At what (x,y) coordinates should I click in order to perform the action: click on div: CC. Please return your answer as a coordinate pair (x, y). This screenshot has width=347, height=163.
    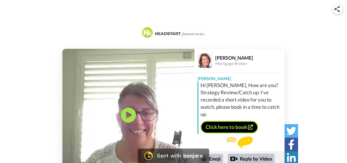
    Looking at the image, I should click on (187, 55).